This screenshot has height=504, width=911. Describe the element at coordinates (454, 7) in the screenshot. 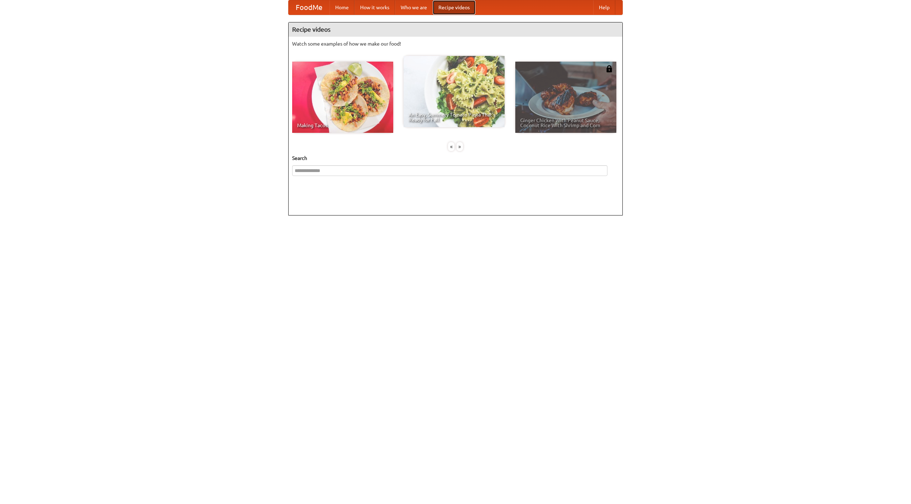

I see `a: Recipe videos` at that location.